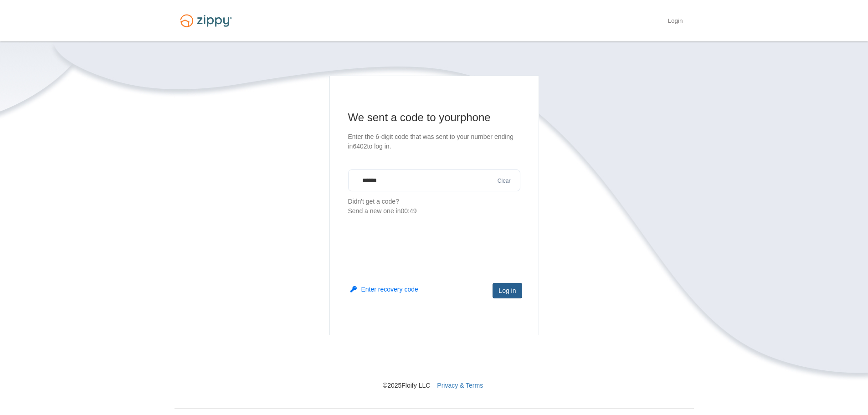 This screenshot has width=868, height=415. I want to click on button: Enter recovery code, so click(384, 289).